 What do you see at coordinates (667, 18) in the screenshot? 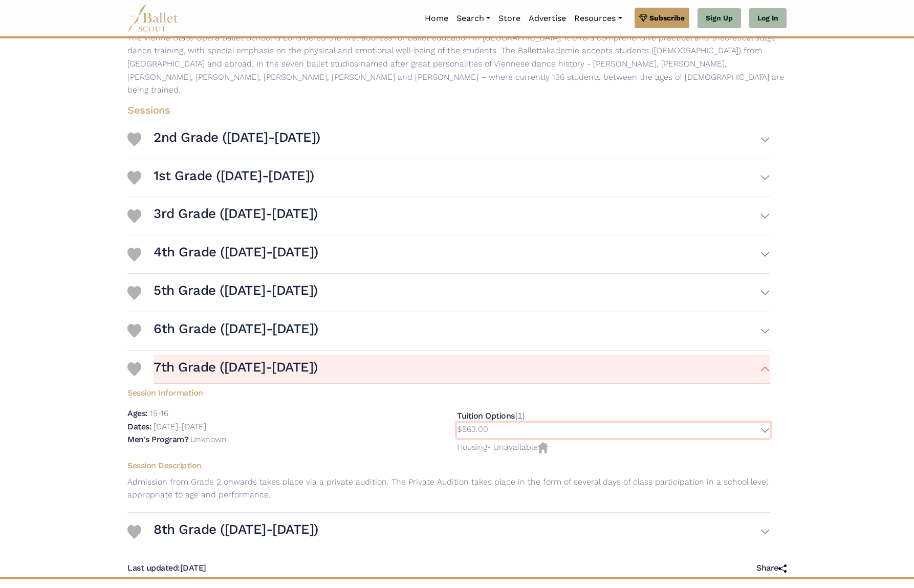
I see `span: Subscribe` at bounding box center [667, 18].